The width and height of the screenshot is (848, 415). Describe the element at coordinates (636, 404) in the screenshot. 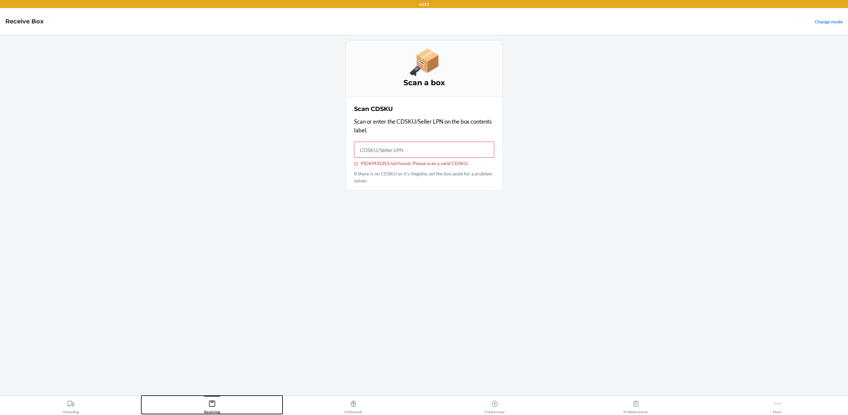

I see `button: Problem Solver` at that location.